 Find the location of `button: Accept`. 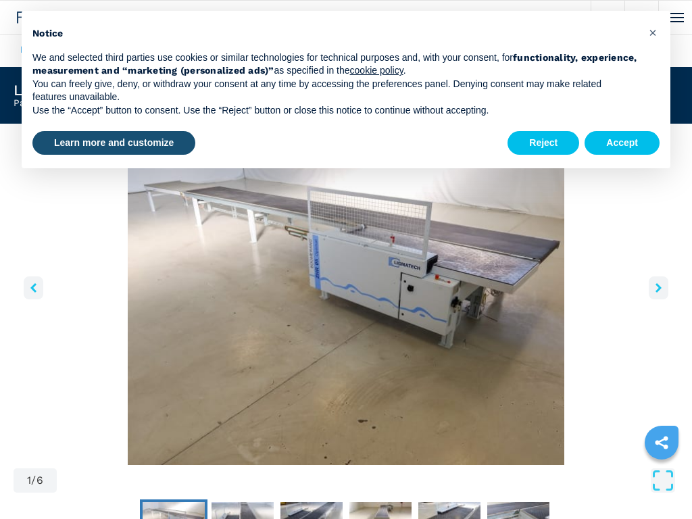

button: Accept is located at coordinates (622, 143).